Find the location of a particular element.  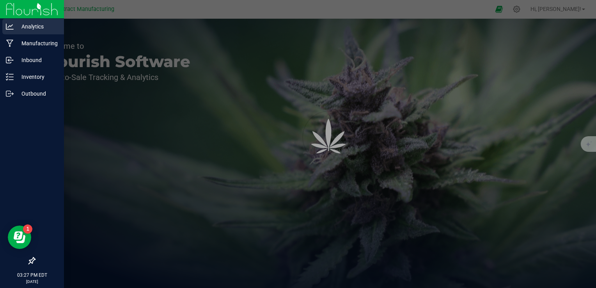

p: Manufacturing is located at coordinates (37, 43).